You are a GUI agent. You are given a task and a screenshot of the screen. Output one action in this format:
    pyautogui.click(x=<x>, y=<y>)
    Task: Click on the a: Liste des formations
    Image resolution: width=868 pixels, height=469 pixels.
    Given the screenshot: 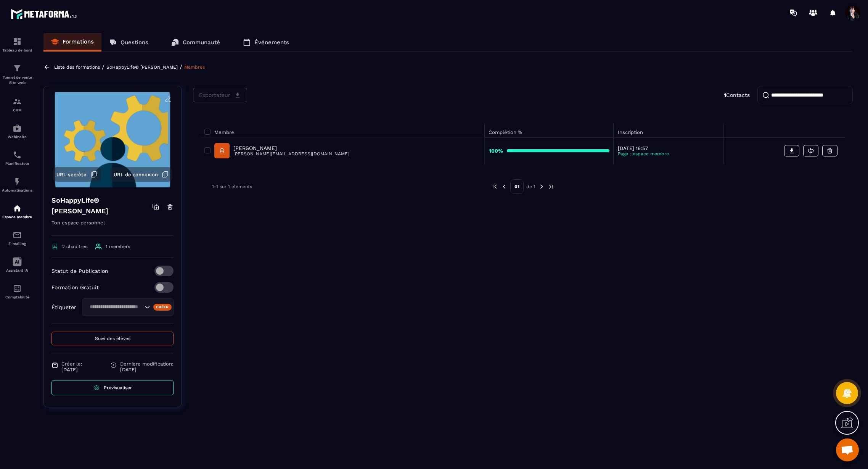 What is the action you would take?
    pyautogui.click(x=77, y=67)
    